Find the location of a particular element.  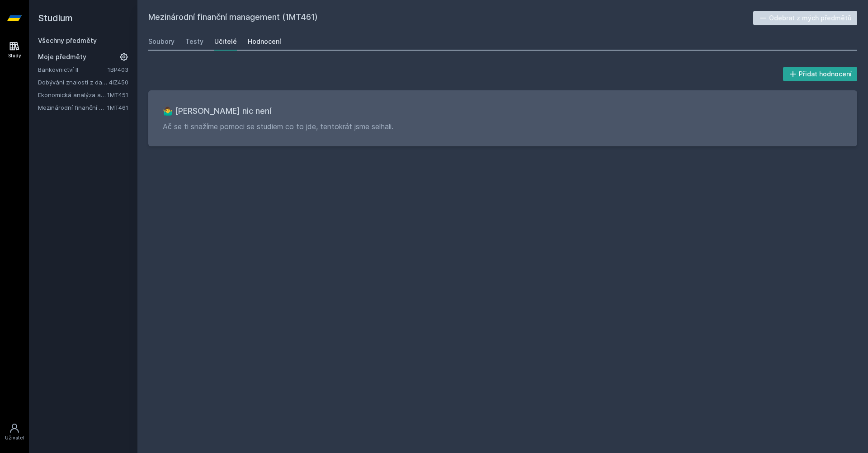

a: 4IZ450 is located at coordinates (118, 82).